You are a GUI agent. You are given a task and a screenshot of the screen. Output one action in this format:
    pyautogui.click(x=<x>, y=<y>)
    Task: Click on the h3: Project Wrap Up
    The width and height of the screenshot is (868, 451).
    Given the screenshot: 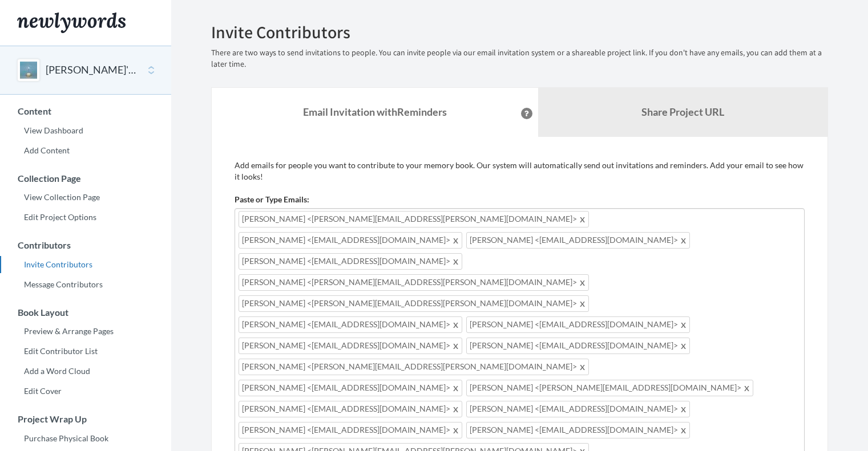 What is the action you would take?
    pyautogui.click(x=86, y=419)
    